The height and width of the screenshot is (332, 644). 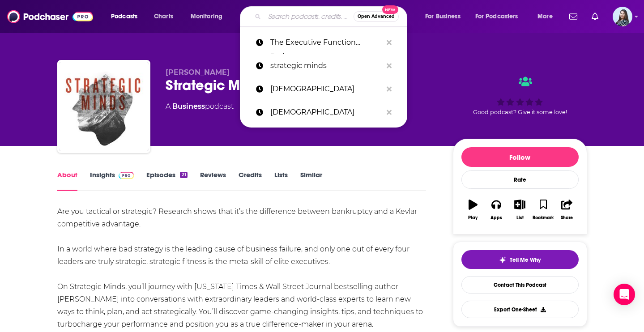 What do you see at coordinates (324, 66) in the screenshot?
I see `a: strategic minds` at bounding box center [324, 66].